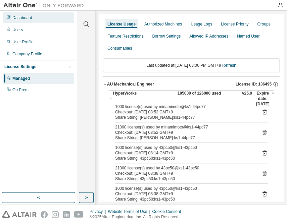 The width and height of the screenshot is (287, 224). I want to click on a: Refresh, so click(229, 65).